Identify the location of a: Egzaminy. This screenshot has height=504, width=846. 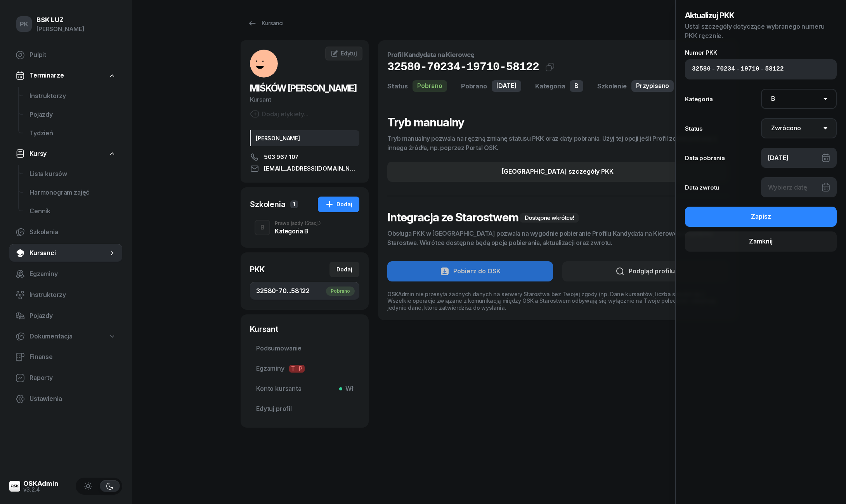
(65, 274).